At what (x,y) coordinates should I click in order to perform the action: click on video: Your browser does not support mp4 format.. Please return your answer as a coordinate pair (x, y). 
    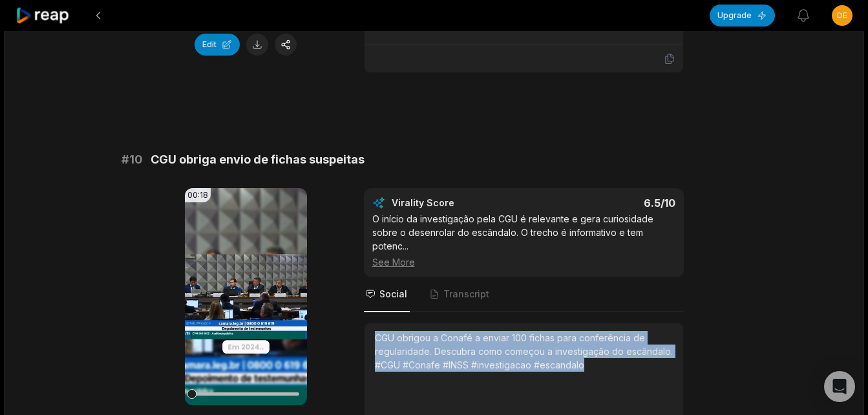
    Looking at the image, I should click on (246, 296).